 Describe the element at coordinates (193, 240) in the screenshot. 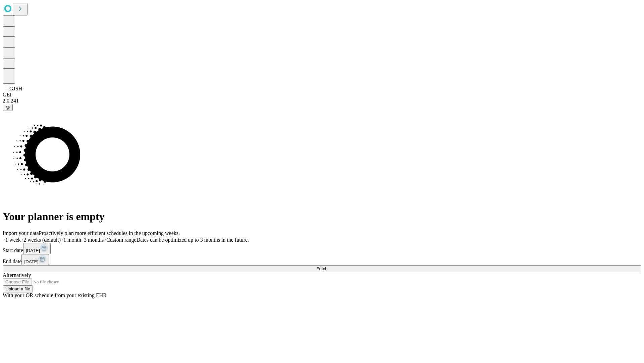

I see `span: Dates can be optimized up to 3 months in the future.` at that location.